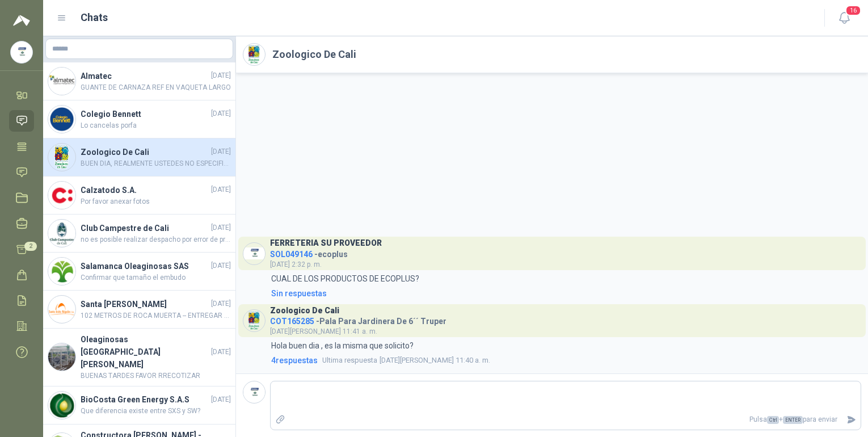 This screenshot has width=868, height=437. What do you see at coordinates (144, 76) in the screenshot?
I see `h4: Almatec` at bounding box center [144, 76].